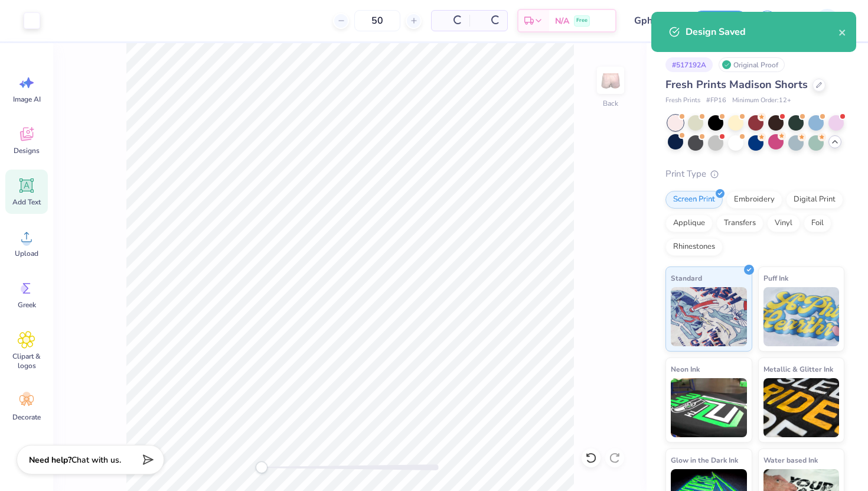 This screenshot has width=868, height=491. Describe the element at coordinates (262, 468) in the screenshot. I see `div: Accessibility label` at that location.